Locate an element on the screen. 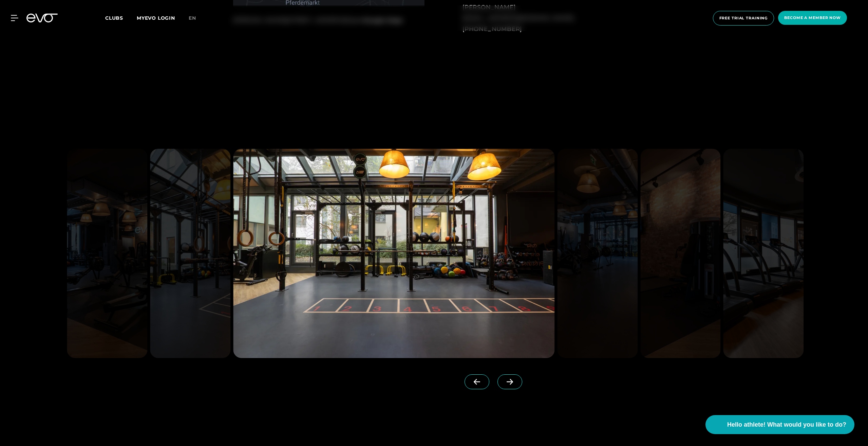 Image resolution: width=868 pixels, height=446 pixels. font: Clubs is located at coordinates (114, 18).